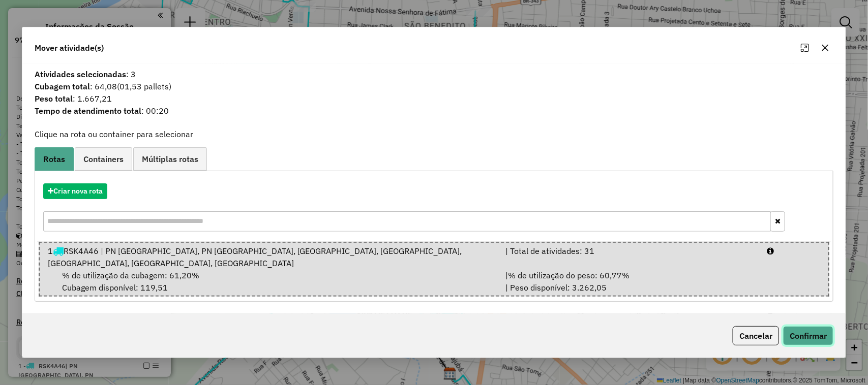 This screenshot has height=385, width=868. What do you see at coordinates (75, 191) in the screenshot?
I see `button: Criar nova rota` at bounding box center [75, 191].